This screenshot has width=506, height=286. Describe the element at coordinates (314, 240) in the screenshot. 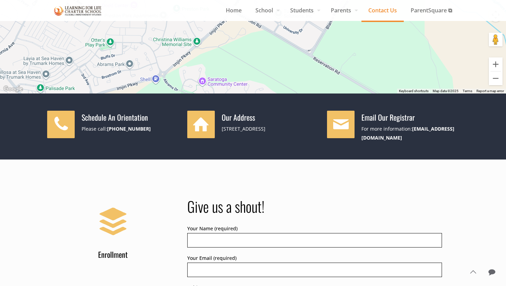

I see `input: Your Name (required)` at that location.